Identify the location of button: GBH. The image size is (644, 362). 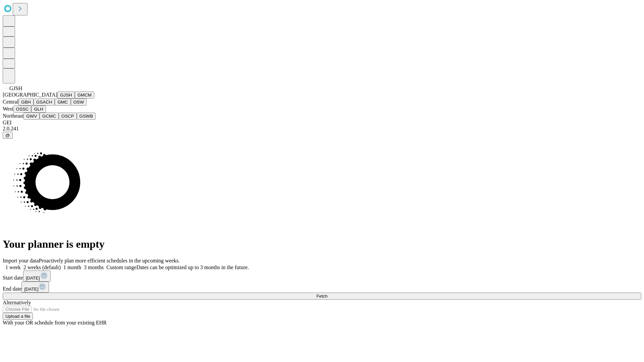
(26, 102).